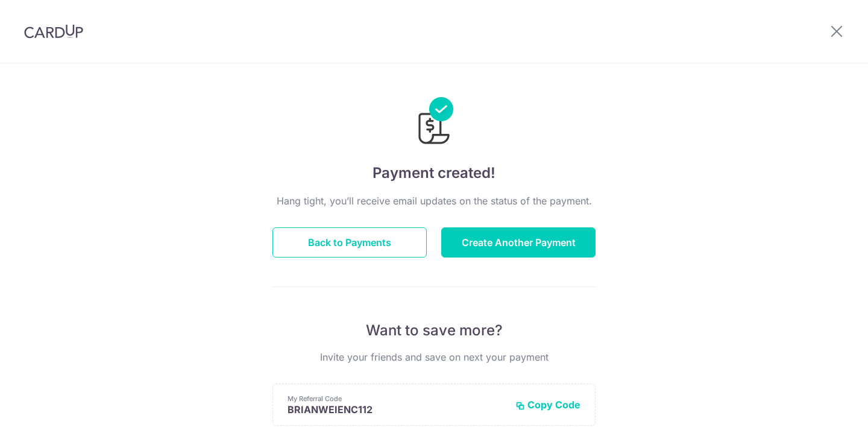  Describe the element at coordinates (349, 243) in the screenshot. I see `button: Back to Payments` at that location.